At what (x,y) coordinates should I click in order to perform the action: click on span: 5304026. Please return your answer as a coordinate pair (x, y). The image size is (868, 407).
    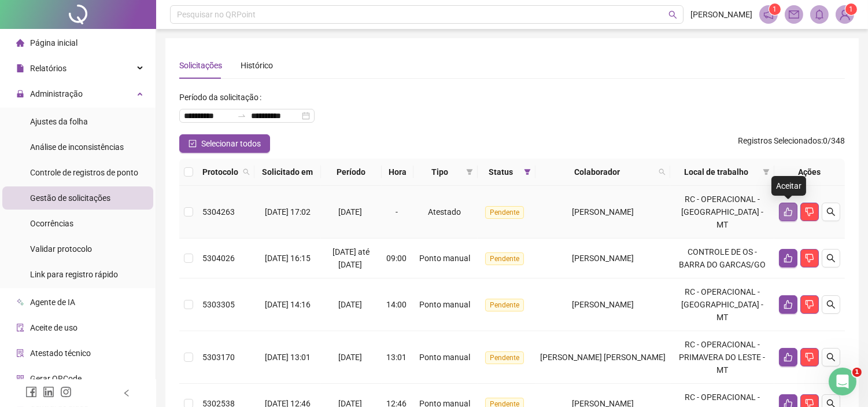
    Looking at the image, I should click on (219, 258).